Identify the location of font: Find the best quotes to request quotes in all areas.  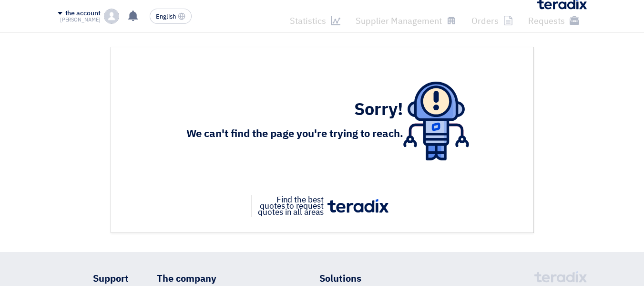
(290, 206).